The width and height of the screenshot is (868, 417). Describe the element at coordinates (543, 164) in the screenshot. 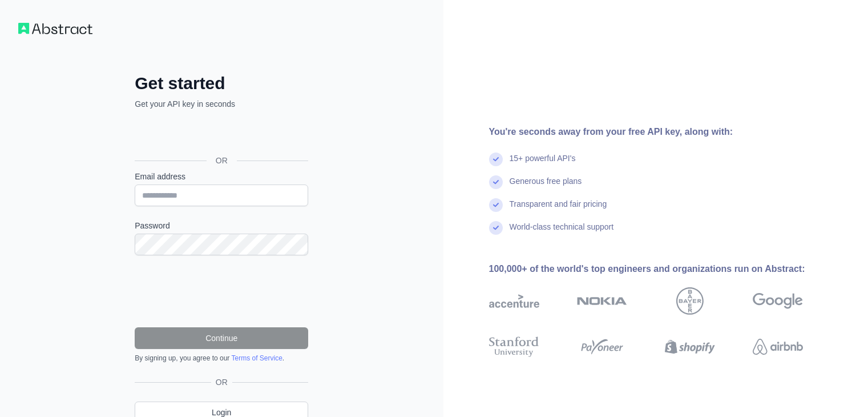

I see `div: 15+ powerful API's` at that location.